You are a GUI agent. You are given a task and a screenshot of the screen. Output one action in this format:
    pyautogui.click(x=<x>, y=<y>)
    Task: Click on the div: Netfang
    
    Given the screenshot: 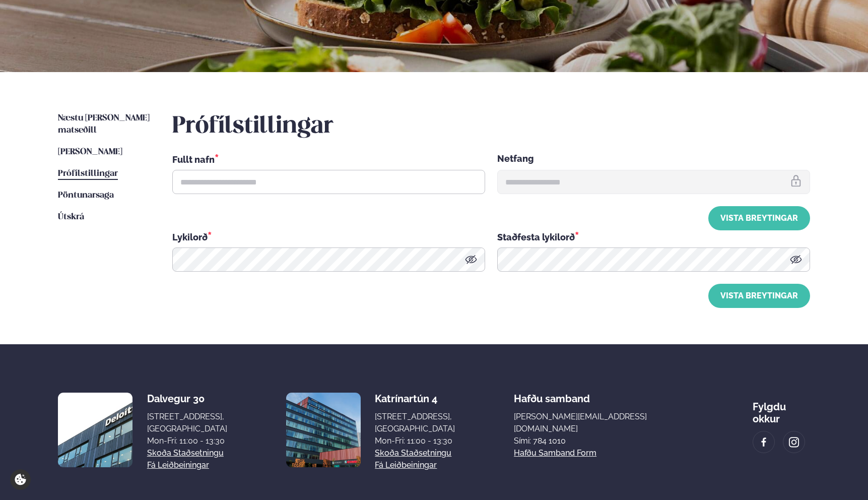 What is the action you would take?
    pyautogui.click(x=653, y=159)
    